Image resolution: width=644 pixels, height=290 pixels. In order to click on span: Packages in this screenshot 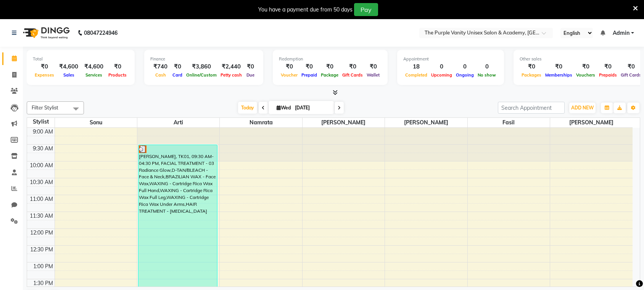, I will do `click(532, 75)`.